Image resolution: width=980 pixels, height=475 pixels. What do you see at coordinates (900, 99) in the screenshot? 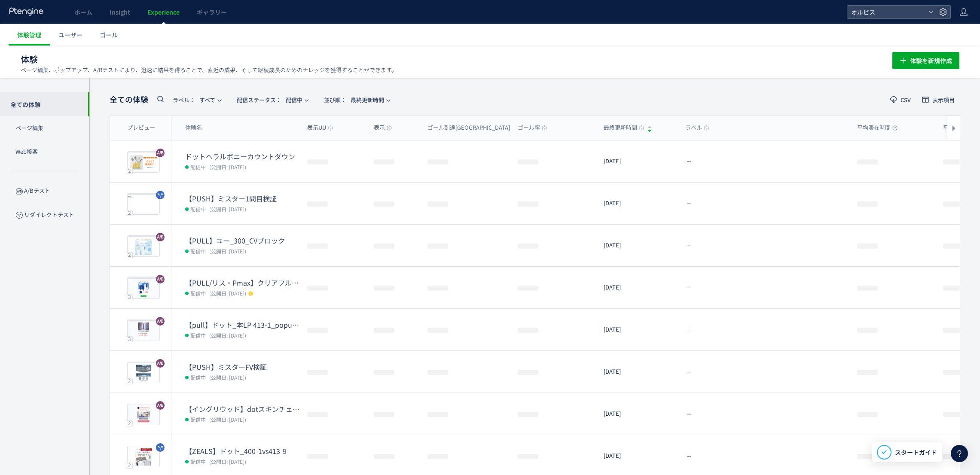
I see `button: CSV` at bounding box center [900, 99].